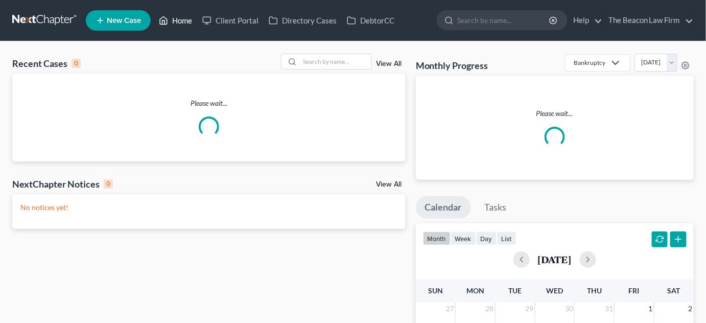 The width and height of the screenshot is (706, 323). I want to click on a: Directory Cases, so click(303, 20).